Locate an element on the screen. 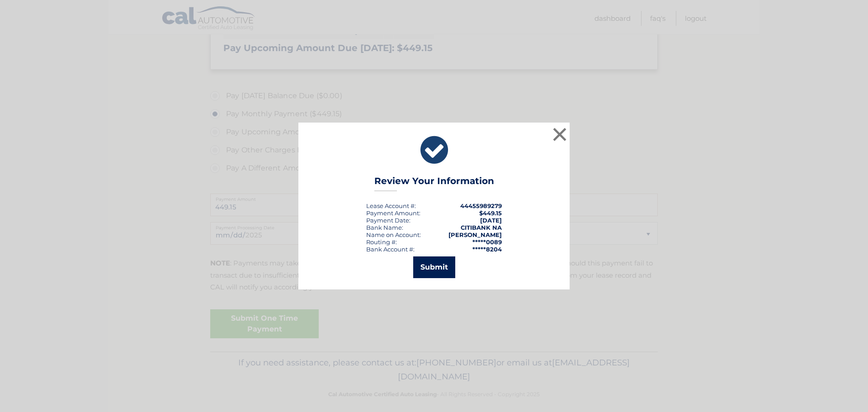 The width and height of the screenshot is (868, 412). div: Bank Name: is located at coordinates (384, 227).